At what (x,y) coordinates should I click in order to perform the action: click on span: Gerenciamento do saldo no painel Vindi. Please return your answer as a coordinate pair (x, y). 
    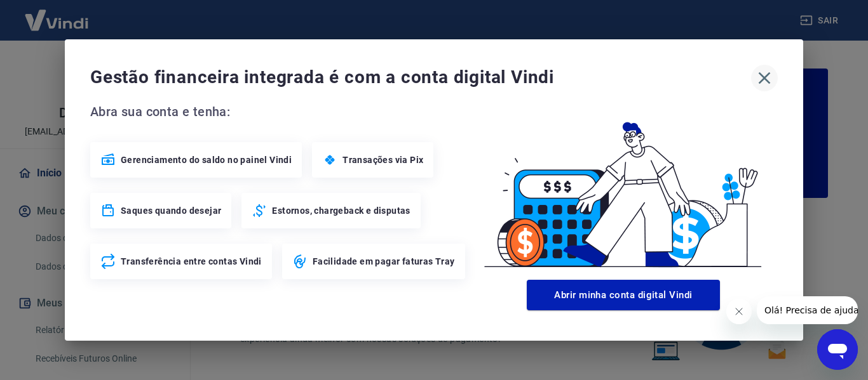
    Looking at the image, I should click on (206, 160).